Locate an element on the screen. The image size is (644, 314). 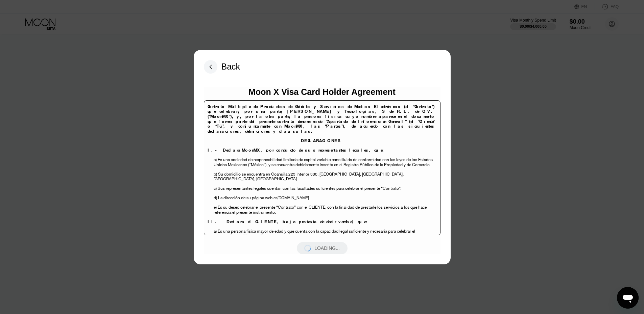
span: ) Sus representantes legales cuentan con las facultades suficientes para celebrar el presente “Co... is located at coordinates (308, 188).